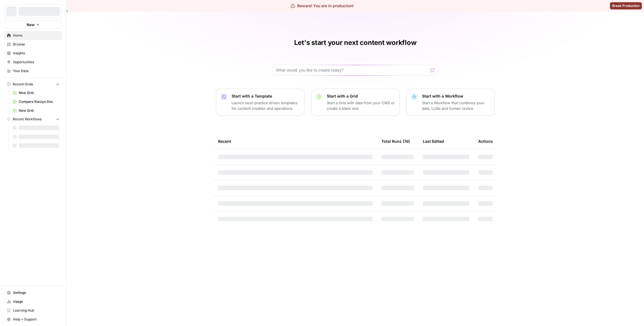 Image resolution: width=644 pixels, height=326 pixels. Describe the element at coordinates (322, 6) in the screenshot. I see `div: Beware! You are in production!` at that location.